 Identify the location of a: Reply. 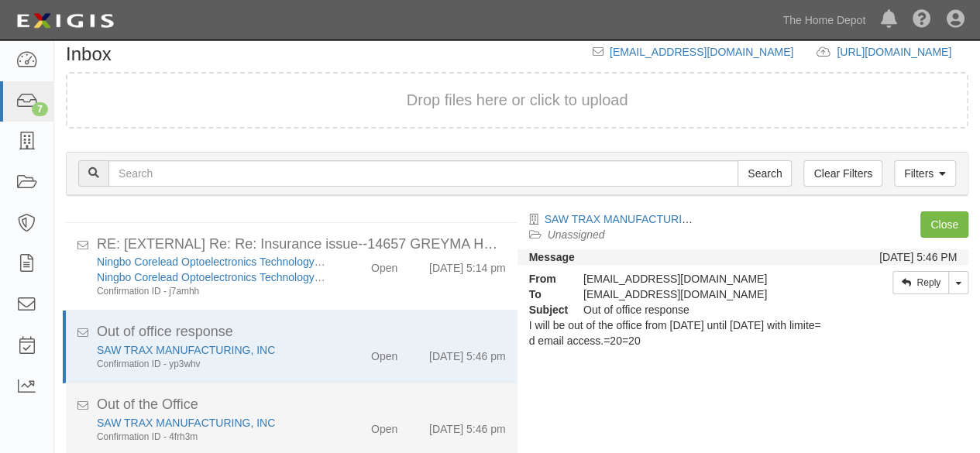
(920, 282).